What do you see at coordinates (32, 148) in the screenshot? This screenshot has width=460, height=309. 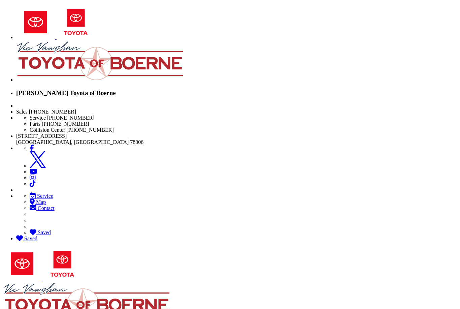 I see `a: Facebook: Click to visit our Facebook page` at bounding box center [32, 148].